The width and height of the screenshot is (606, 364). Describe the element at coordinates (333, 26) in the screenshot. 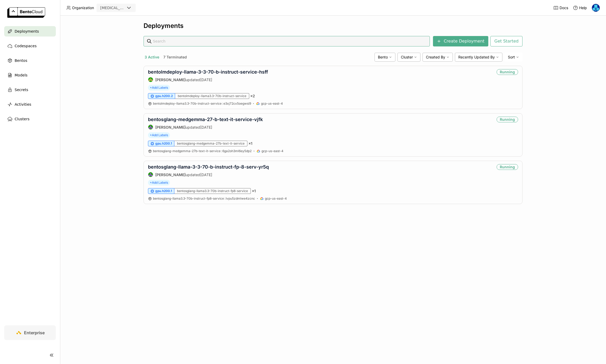

I see `div: Deployments` at that location.